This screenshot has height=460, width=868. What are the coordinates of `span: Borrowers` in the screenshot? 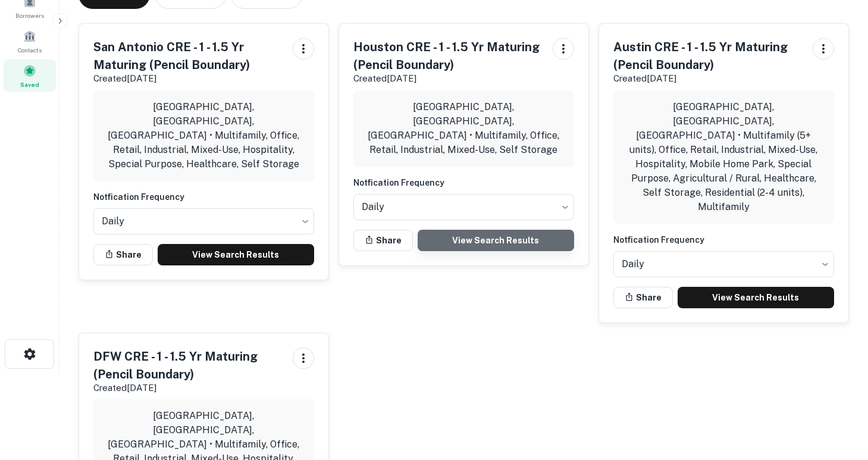 It's located at (30, 15).